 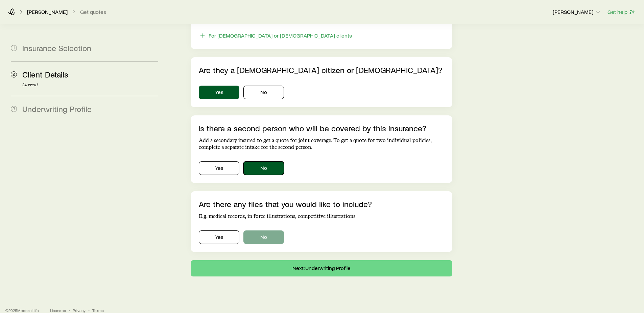 I want to click on a: Terms, so click(x=98, y=310).